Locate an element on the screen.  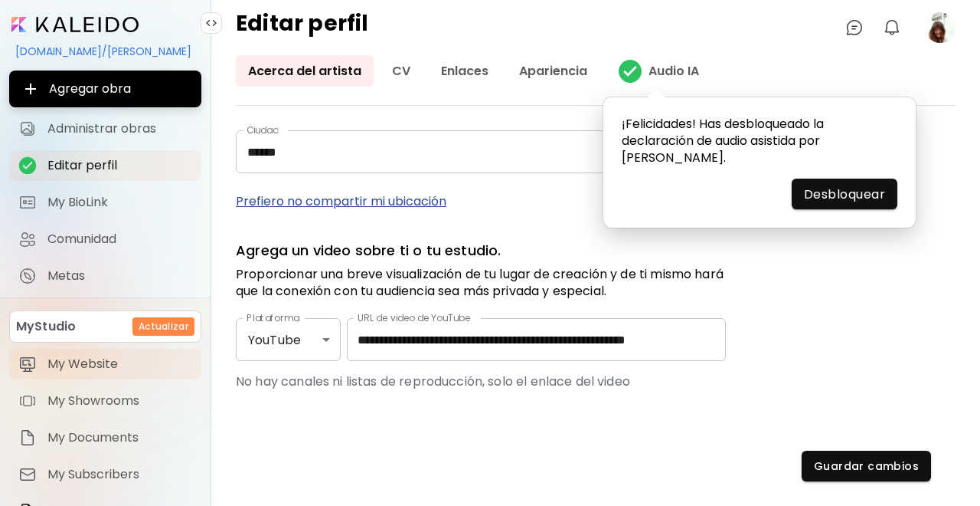
span: My Website is located at coordinates (120, 364).